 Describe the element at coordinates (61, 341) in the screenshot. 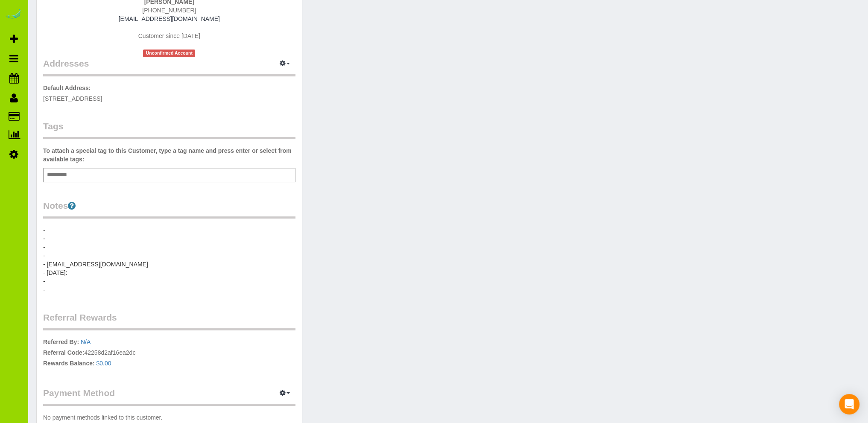

I see `label: Referred By:` at that location.